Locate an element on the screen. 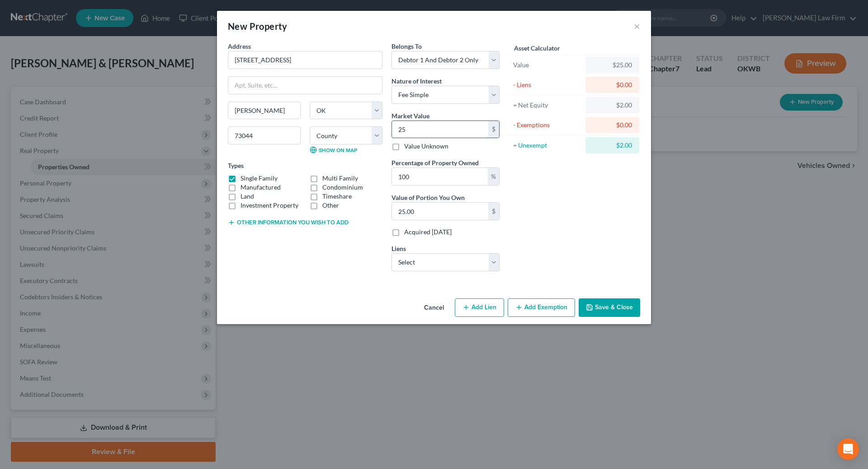 The image size is (868, 469). div: Value is located at coordinates (547, 65).